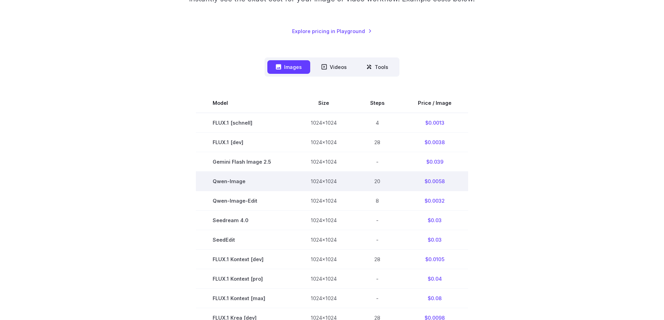 The height and width of the screenshot is (320, 664). Describe the element at coordinates (245, 142) in the screenshot. I see `td: FLUX.1 [dev]` at that location.